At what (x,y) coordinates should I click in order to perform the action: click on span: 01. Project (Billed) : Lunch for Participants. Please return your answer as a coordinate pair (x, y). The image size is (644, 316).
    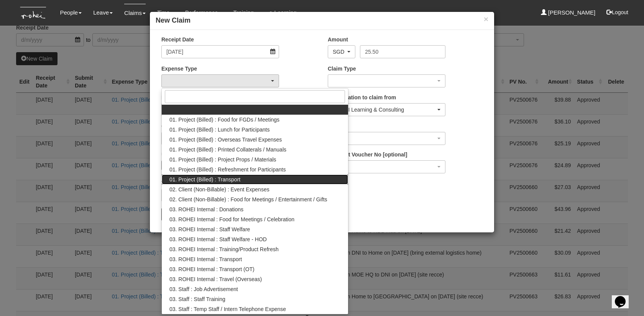
    Looking at the image, I should click on (219, 130).